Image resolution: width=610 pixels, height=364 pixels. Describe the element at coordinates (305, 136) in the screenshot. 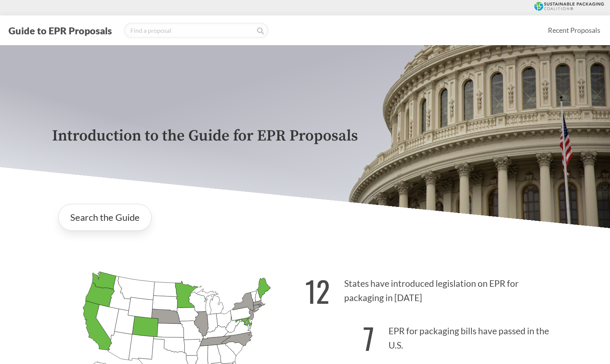

I see `p: Introduction to the Guide for EPR Proposals` at that location.